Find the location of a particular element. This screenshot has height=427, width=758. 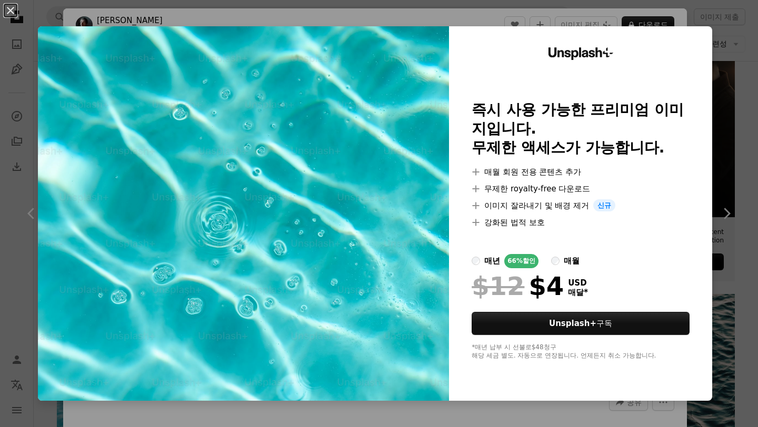

li: 매월 회원 전용 콘텐츠 추가 is located at coordinates (581, 172).